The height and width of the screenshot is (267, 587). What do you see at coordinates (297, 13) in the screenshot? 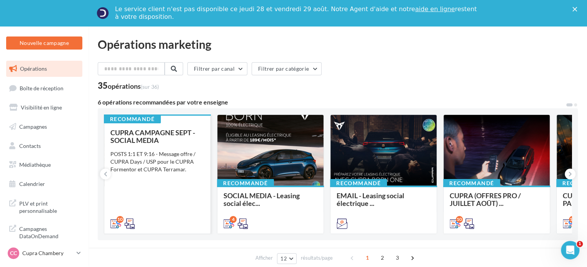
I see `div: Le service client n'est pas disponible ce jeudi 28 et vendredi 29 août. Notre Agent d'aide et not...` at bounding box center [297, 13].